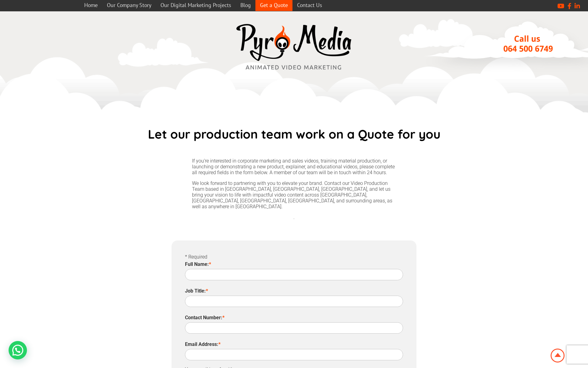  What do you see at coordinates (198, 264) in the screenshot?
I see `label: Full Name:` at bounding box center [198, 264].